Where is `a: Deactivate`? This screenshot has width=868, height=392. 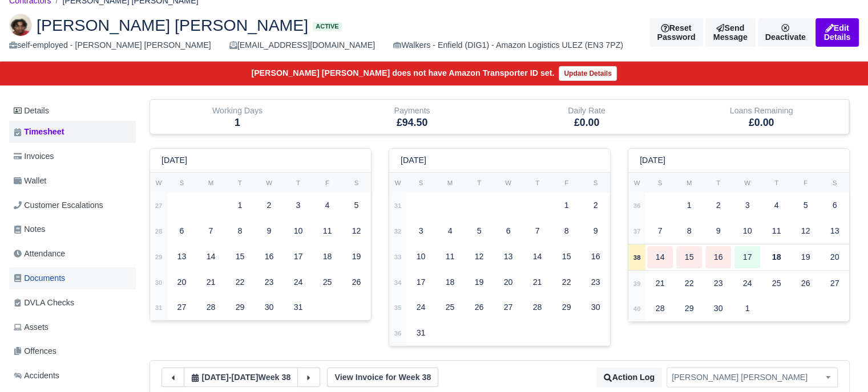
a: Deactivate is located at coordinates (785, 32).